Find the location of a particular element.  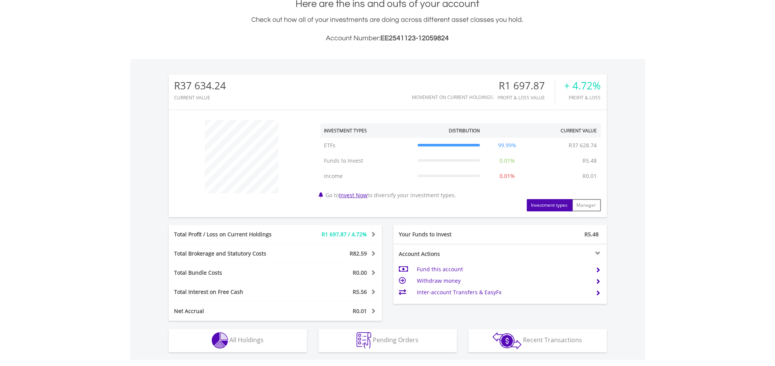

button: Recent Transactions is located at coordinates (537, 341).